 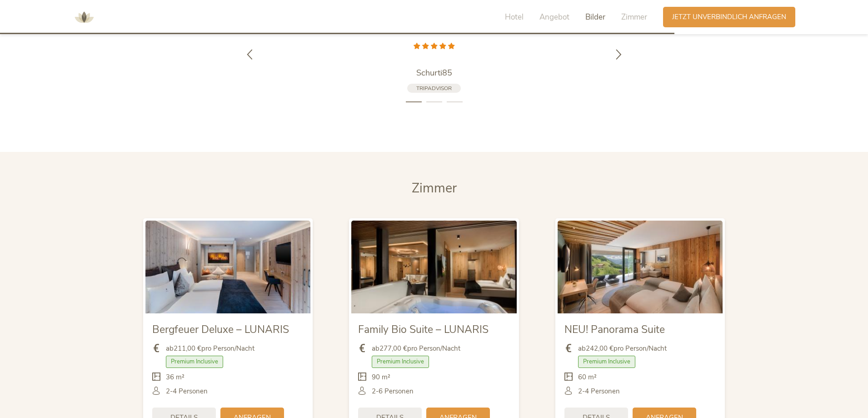 What do you see at coordinates (599, 349) in the screenshot?
I see `b: 242,00 €` at bounding box center [599, 349].